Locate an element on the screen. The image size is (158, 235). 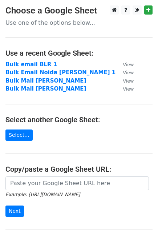
h3: Choose a Google Sheet is located at coordinates (79, 11).